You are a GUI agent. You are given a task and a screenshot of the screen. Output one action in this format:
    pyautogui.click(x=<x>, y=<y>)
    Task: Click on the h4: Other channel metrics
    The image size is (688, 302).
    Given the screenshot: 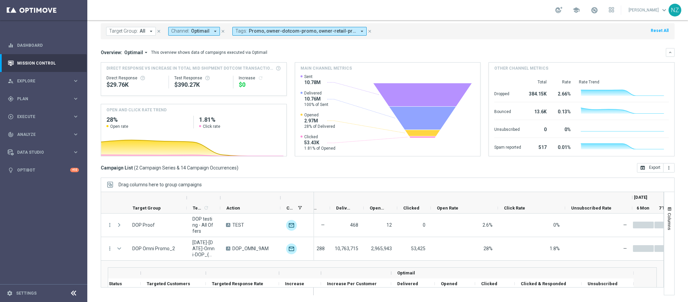 What is the action you would take?
    pyautogui.click(x=521, y=68)
    